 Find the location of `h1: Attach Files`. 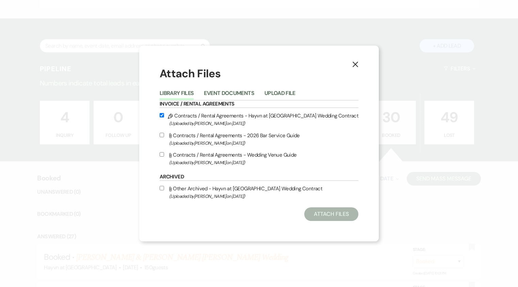

h1: Attach Files is located at coordinates (259, 73).